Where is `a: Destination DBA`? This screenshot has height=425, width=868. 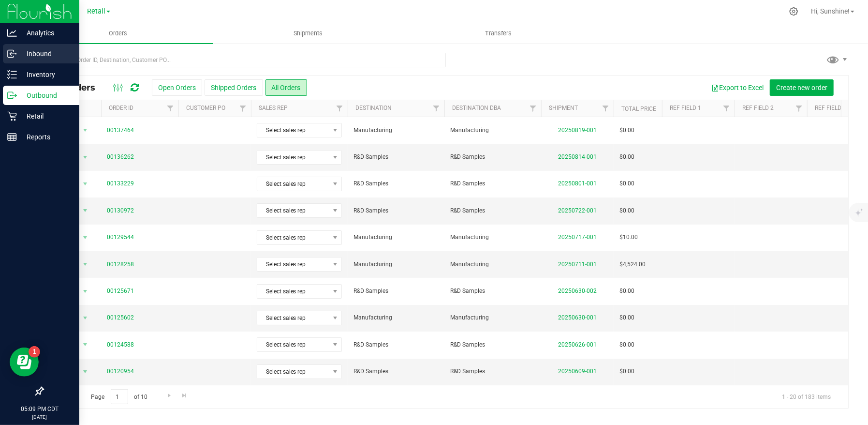
a: Destination DBA is located at coordinates (477, 108).